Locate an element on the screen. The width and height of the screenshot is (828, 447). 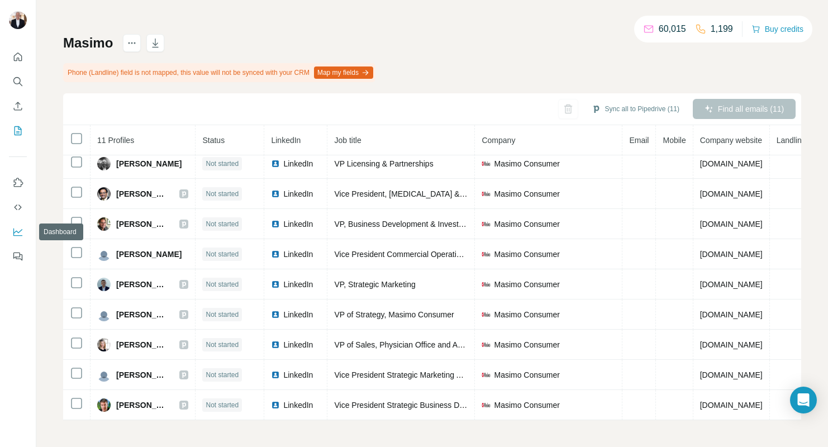
span: 11 Profiles is located at coordinates (116, 140).